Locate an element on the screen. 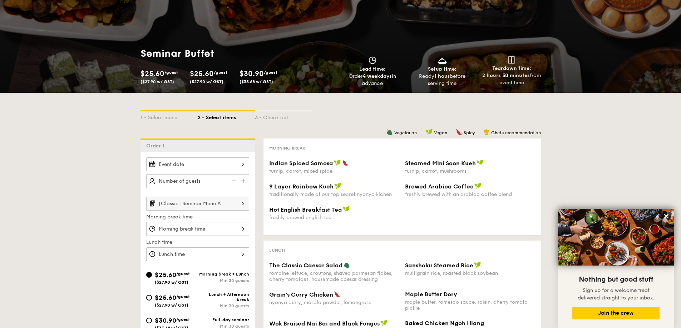  span: Vegetarian is located at coordinates (405, 133).